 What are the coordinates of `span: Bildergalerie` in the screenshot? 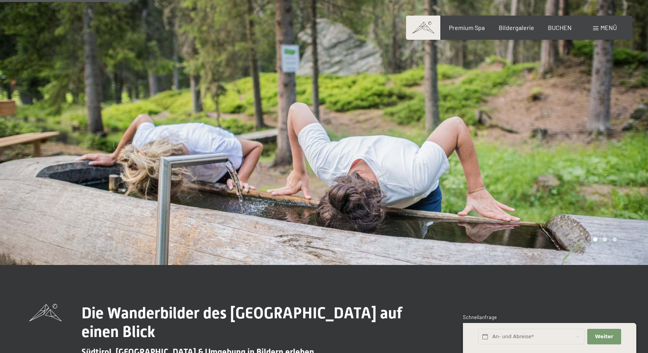 It's located at (516, 27).